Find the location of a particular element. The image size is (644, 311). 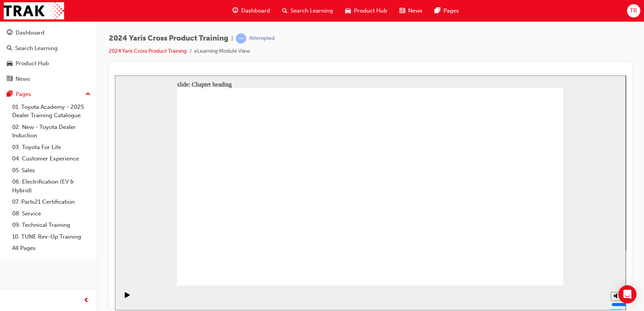

span: Product Hub is located at coordinates (371, 11).